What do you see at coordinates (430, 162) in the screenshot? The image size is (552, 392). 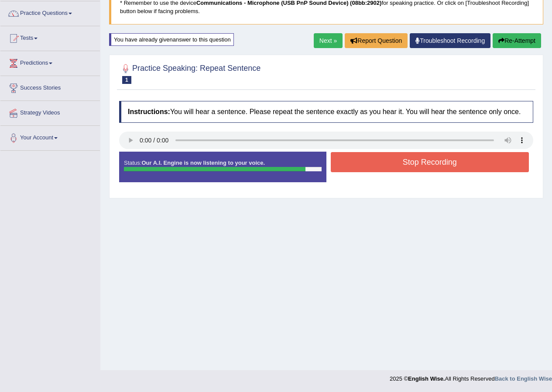 I see `button: Stop Recording` at bounding box center [430, 162].